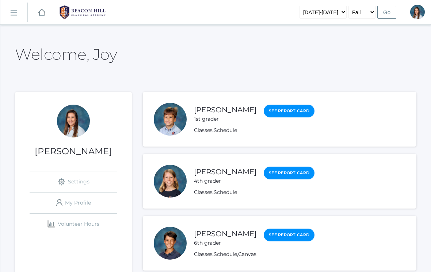 This screenshot has height=272, width=431. Describe the element at coordinates (225, 181) in the screenshot. I see `div: 4th grader` at that location.